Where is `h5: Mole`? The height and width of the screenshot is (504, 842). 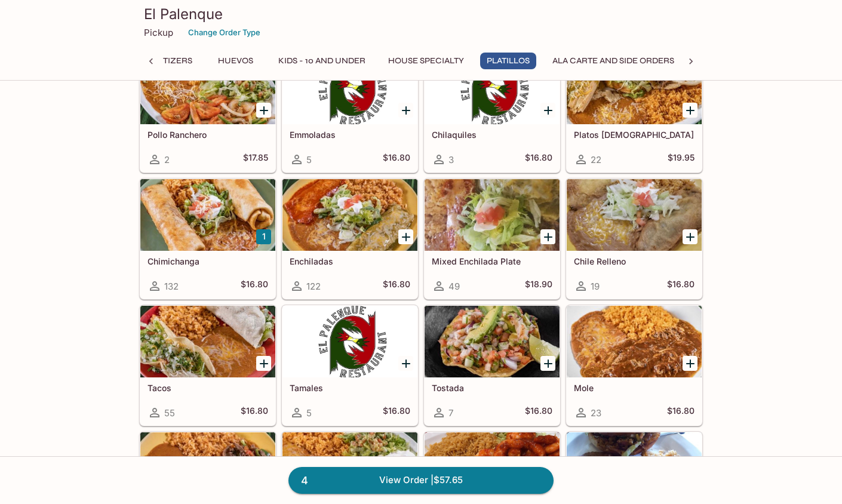 h5: Mole is located at coordinates (634, 387).